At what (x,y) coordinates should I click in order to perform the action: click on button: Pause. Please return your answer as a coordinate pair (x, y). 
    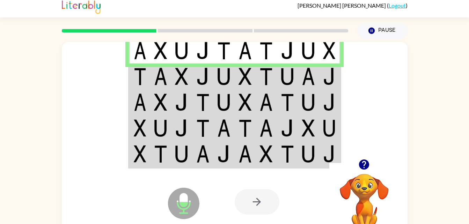
    Looking at the image, I should click on (382, 31).